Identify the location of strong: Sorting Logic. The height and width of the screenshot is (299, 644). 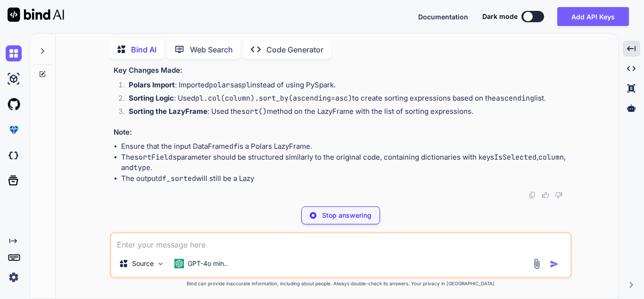
(151, 97).